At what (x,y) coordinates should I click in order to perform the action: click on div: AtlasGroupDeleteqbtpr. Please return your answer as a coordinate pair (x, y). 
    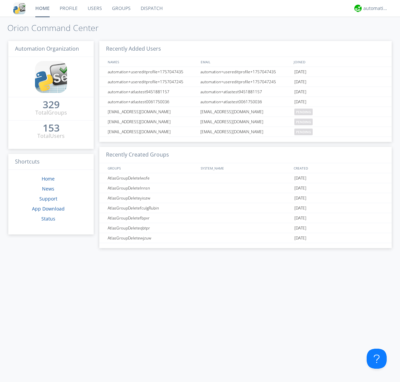
    Looking at the image, I should click on (152, 228).